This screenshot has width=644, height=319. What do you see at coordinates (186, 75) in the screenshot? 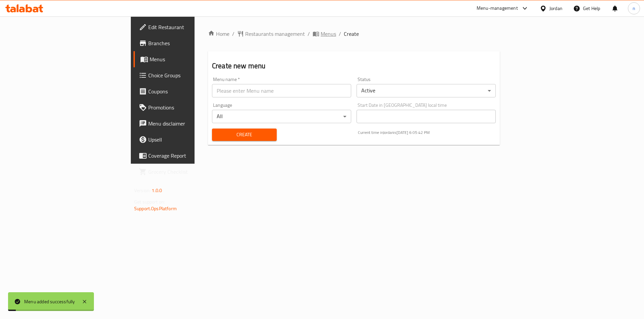
I see `a: Choice Groups` at bounding box center [186, 75].